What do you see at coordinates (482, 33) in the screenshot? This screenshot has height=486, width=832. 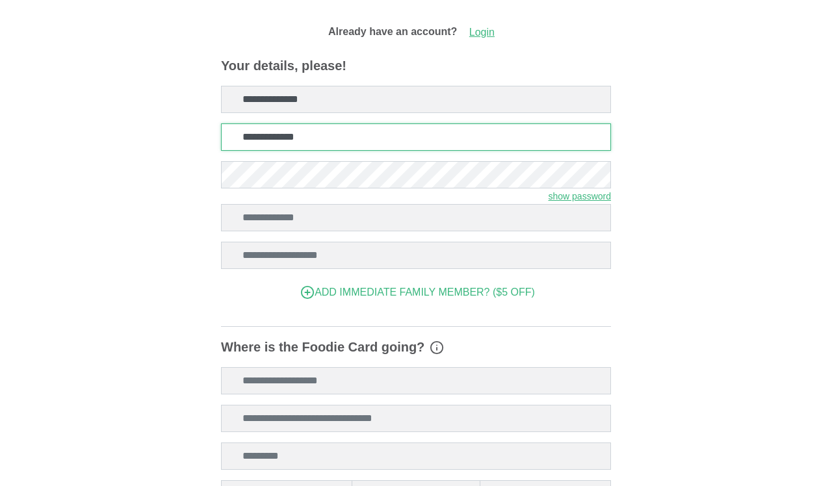 I see `a: Login` at bounding box center [482, 33].